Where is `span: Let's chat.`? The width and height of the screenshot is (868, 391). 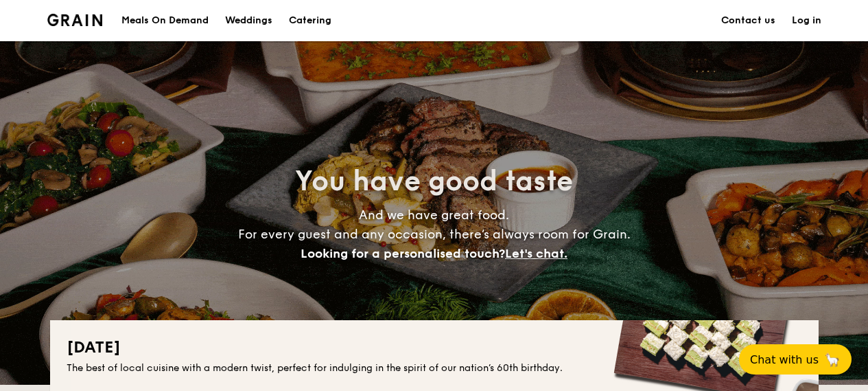
span: Let's chat. is located at coordinates (536, 254).